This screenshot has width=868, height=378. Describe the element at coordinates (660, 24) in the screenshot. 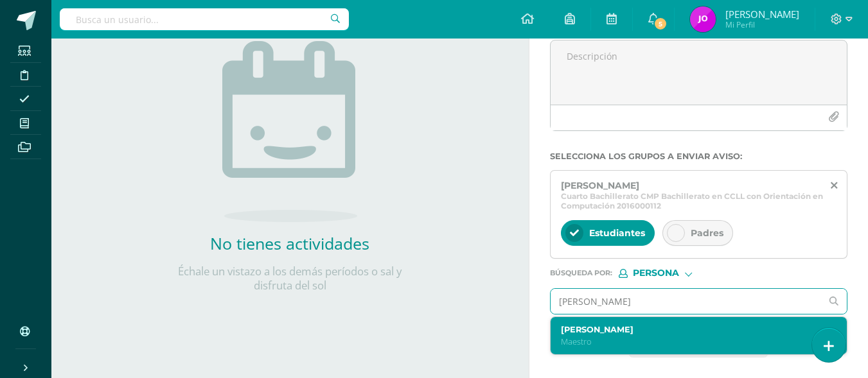

I see `span: 5` at that location.